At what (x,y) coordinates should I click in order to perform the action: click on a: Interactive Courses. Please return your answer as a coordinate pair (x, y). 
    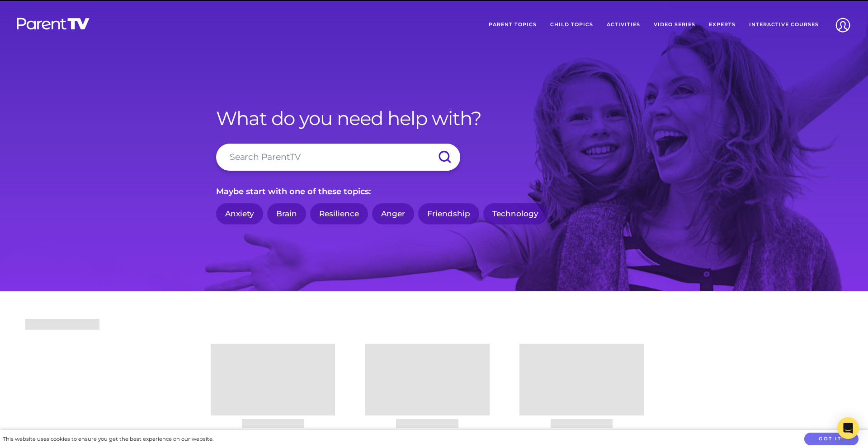
    Looking at the image, I should click on (784, 25).